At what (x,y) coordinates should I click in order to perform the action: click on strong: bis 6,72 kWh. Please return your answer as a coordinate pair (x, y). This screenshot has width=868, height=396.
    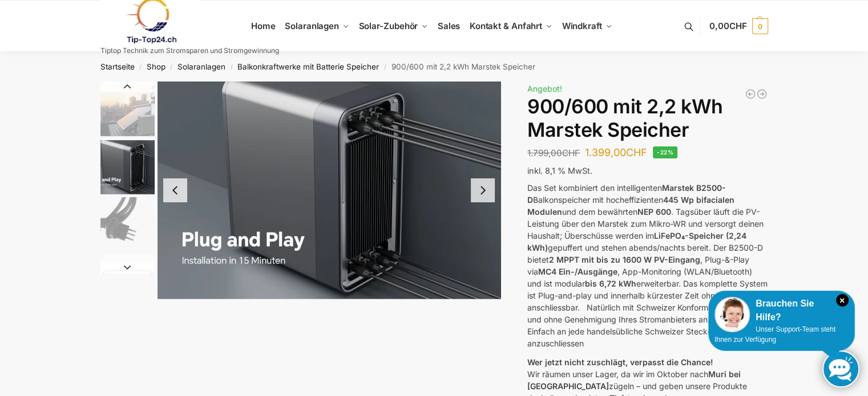
    Looking at the image, I should click on (611, 283).